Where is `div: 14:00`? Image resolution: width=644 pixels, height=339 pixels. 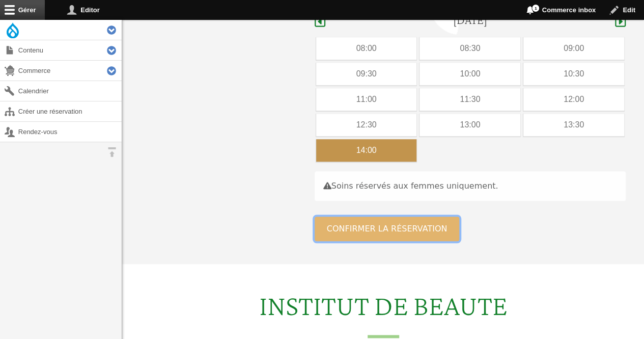 div: 14:00 is located at coordinates (367, 150).